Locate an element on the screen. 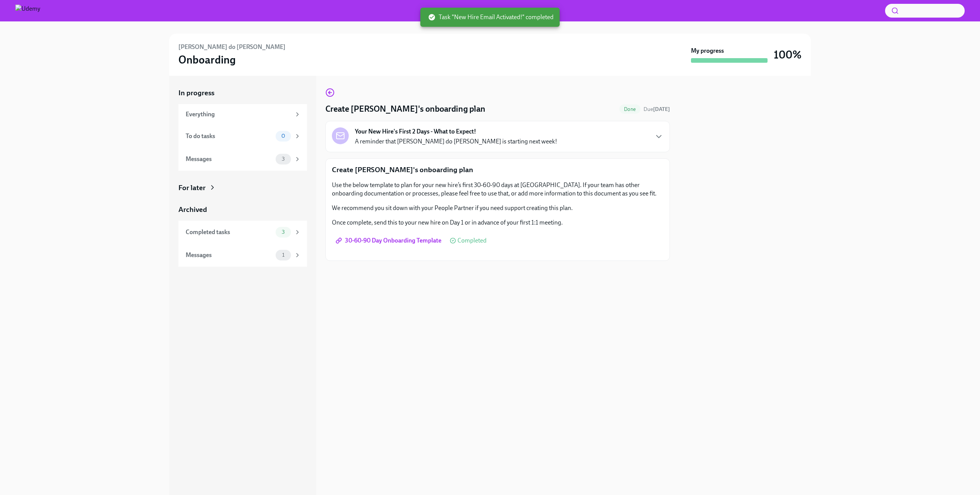  strong: Your New Hire's First 2 Days - What to Expect! is located at coordinates (415, 131).